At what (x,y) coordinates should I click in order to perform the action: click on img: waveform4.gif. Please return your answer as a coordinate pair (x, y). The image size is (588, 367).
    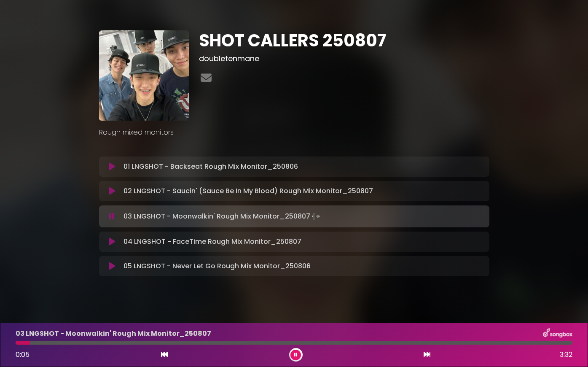
    Looking at the image, I should click on (316, 216).